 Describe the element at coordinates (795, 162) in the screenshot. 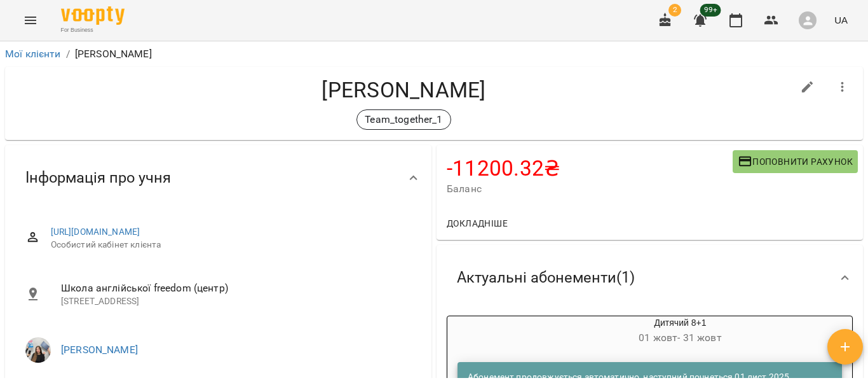

I see `span: Поповнити рахунок` at that location.